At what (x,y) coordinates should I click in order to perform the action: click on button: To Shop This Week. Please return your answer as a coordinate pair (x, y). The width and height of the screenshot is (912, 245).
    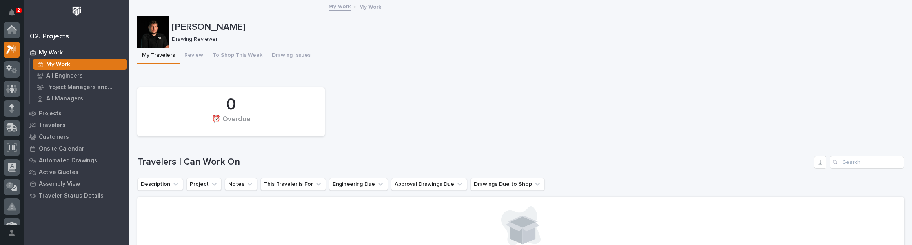
    Looking at the image, I should click on (237, 56).